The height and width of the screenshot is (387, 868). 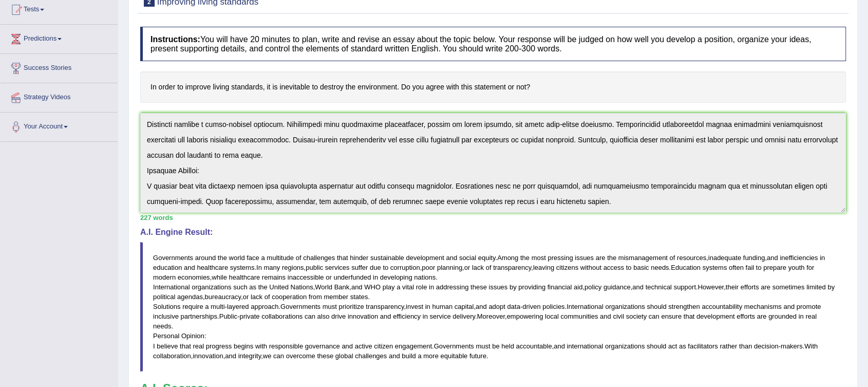 What do you see at coordinates (253, 257) in the screenshot?
I see `span: face` at bounding box center [253, 257].